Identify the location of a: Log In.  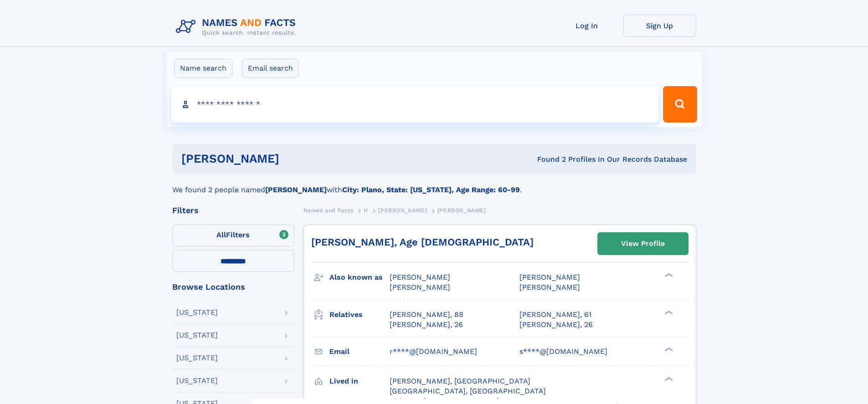
(587, 26).